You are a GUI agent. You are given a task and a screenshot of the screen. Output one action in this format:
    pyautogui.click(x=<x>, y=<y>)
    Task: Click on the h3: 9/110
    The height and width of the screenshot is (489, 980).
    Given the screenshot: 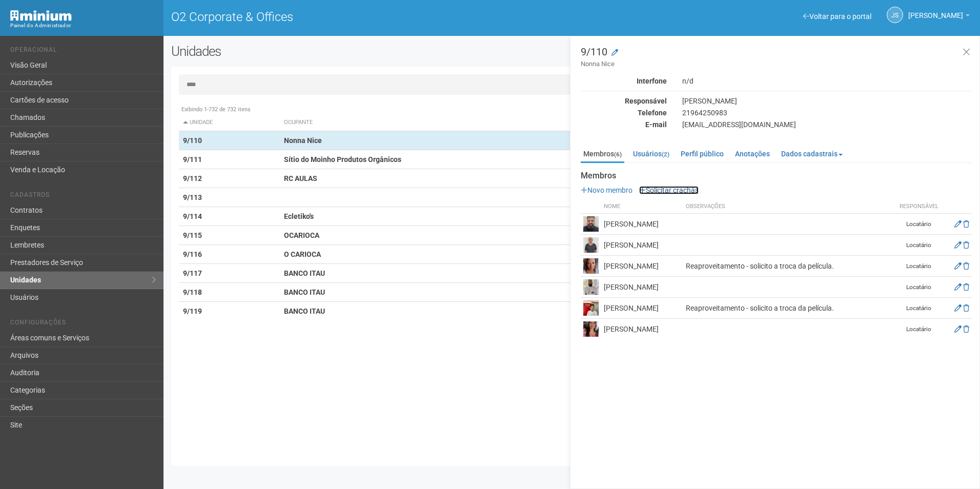 What is the action you would take?
    pyautogui.click(x=776, y=58)
    